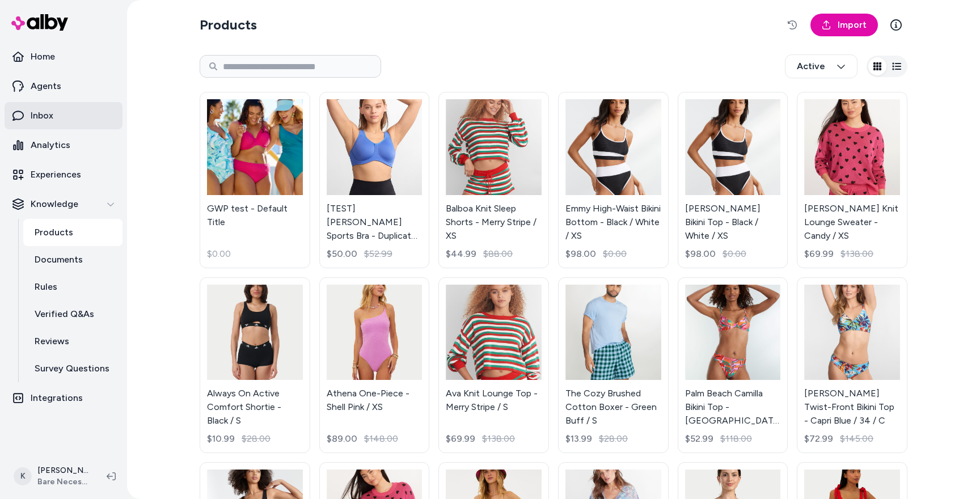 Image resolution: width=980 pixels, height=499 pixels. I want to click on a: Documents, so click(73, 260).